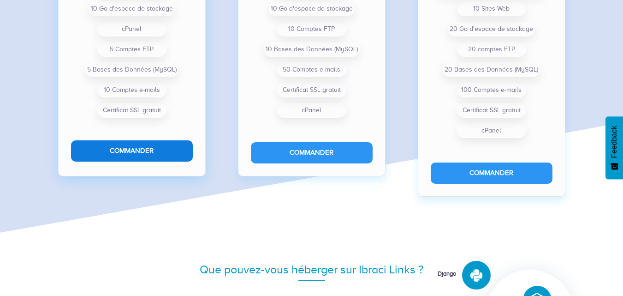  Describe the element at coordinates (312, 70) in the screenshot. I see `li: 50 Comptes e-mails` at that location.